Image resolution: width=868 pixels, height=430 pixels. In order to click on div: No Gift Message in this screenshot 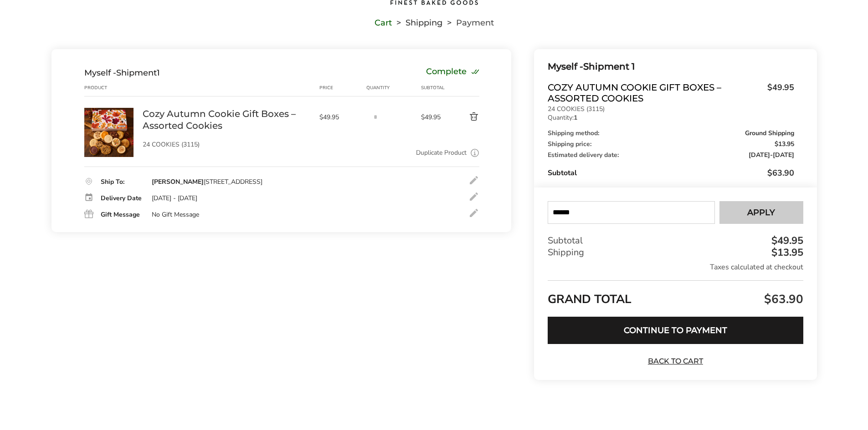, I will do `click(175, 215)`.